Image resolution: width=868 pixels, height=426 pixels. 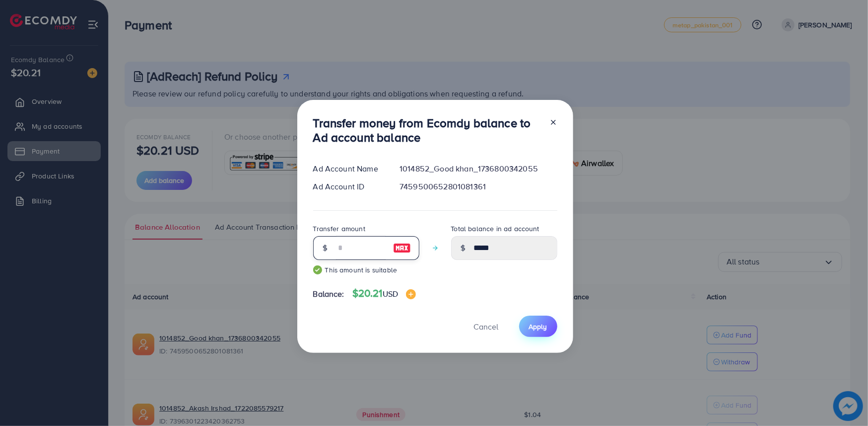 What do you see at coordinates (328, 294) in the screenshot?
I see `span: Balance:` at bounding box center [328, 294].